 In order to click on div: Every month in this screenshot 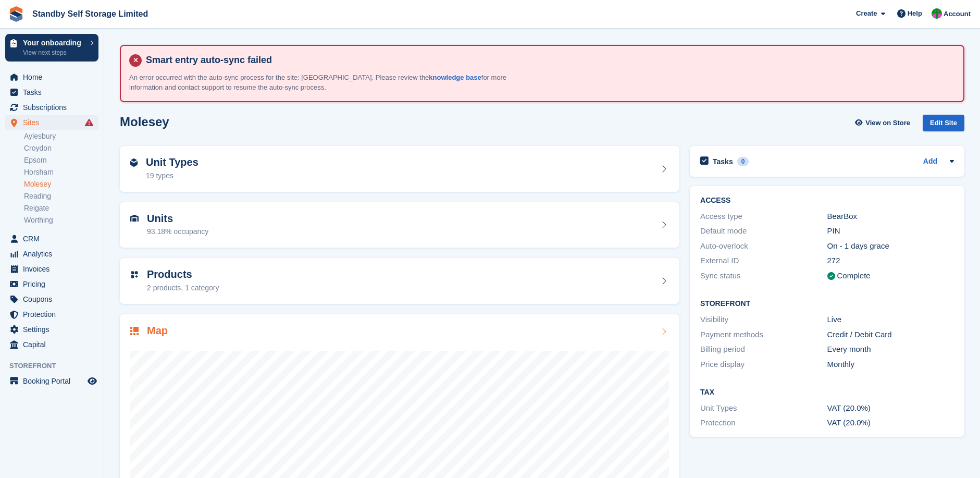, I will do `click(890, 349)`.